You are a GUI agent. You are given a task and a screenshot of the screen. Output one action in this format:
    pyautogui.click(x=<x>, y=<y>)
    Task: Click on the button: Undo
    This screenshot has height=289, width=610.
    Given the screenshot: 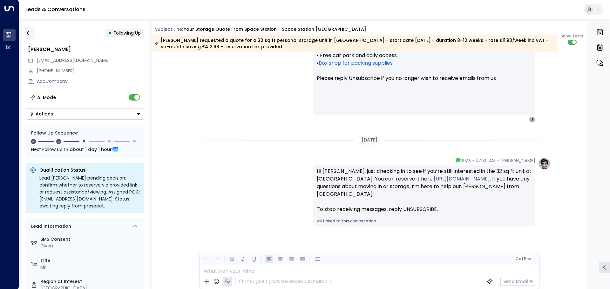 What is the action you would take?
    pyautogui.click(x=206, y=259)
    